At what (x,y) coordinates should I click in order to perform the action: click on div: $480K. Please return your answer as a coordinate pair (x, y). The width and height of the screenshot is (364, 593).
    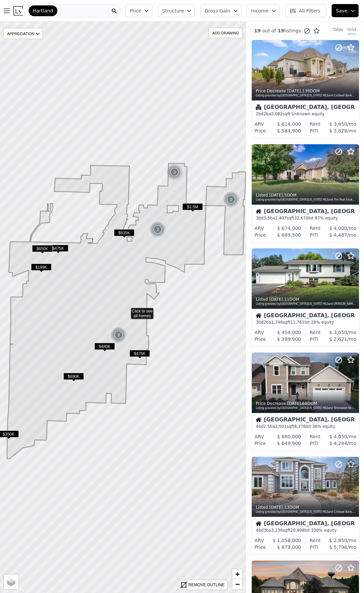
    Looking at the image, I should click on (105, 348).